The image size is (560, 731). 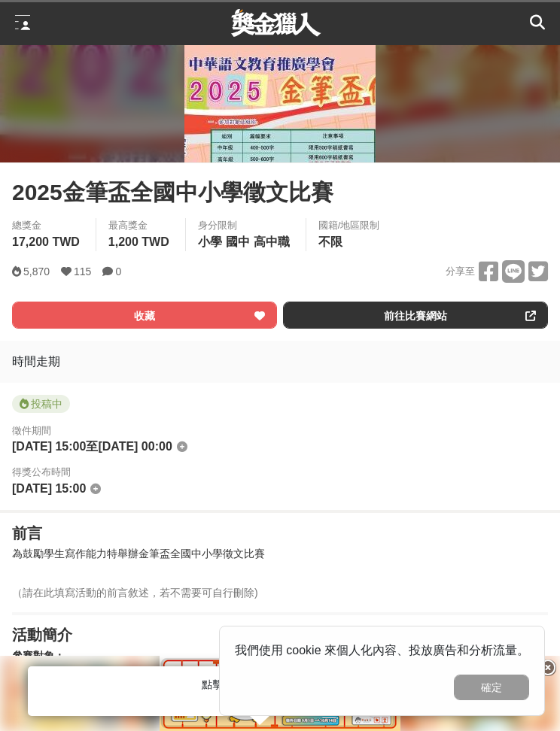 I want to click on strong: 活動簡介, so click(x=42, y=635).